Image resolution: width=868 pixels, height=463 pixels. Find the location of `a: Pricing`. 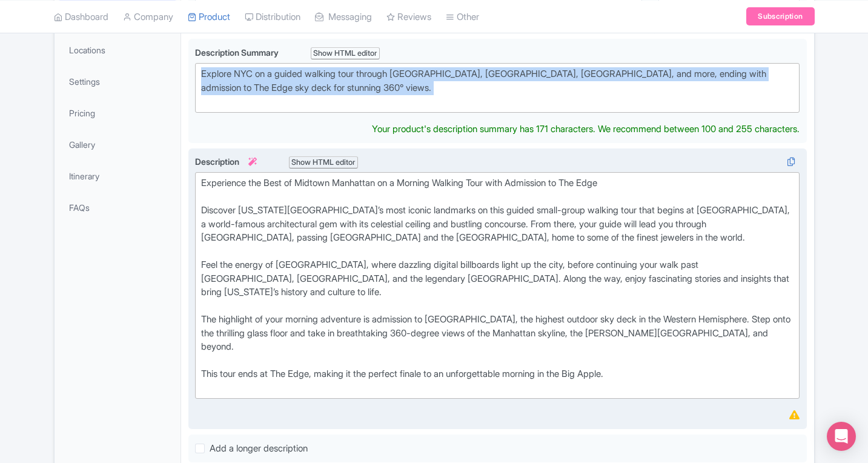

a: Pricing is located at coordinates (117, 113).